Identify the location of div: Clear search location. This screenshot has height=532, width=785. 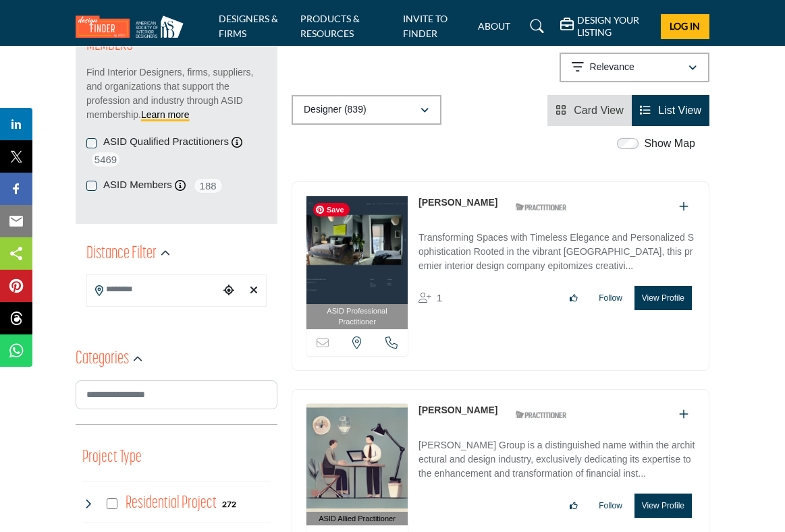
(253, 291).